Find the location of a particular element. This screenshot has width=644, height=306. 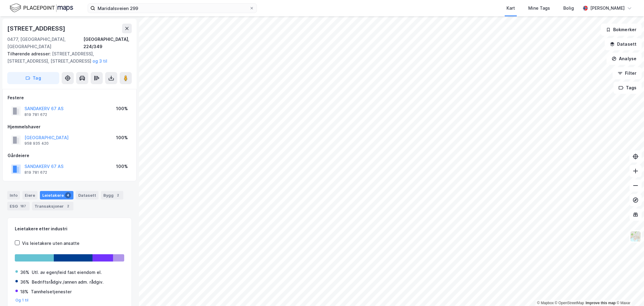

button: Tag is located at coordinates (33, 78).